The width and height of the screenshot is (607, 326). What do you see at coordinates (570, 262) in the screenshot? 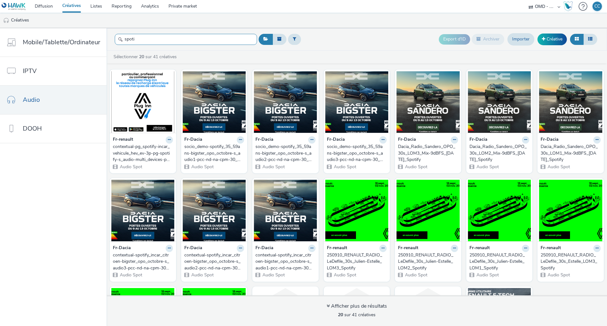
I see `div: 250910_RENAULT_RADIO_LeDefile_30s_Estelle_LOM3_Spotify` at bounding box center [570, 262].